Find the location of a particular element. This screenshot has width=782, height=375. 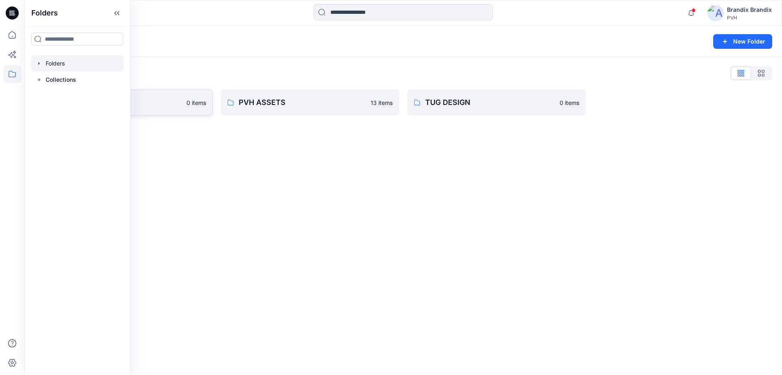

p: 13 items is located at coordinates (382, 103).